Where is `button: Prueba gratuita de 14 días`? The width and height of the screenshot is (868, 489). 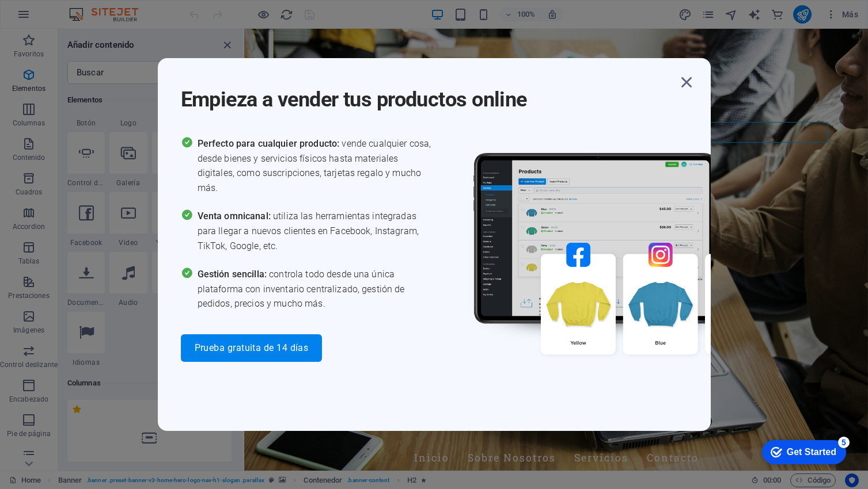 button: Prueba gratuita de 14 días is located at coordinates (251, 348).